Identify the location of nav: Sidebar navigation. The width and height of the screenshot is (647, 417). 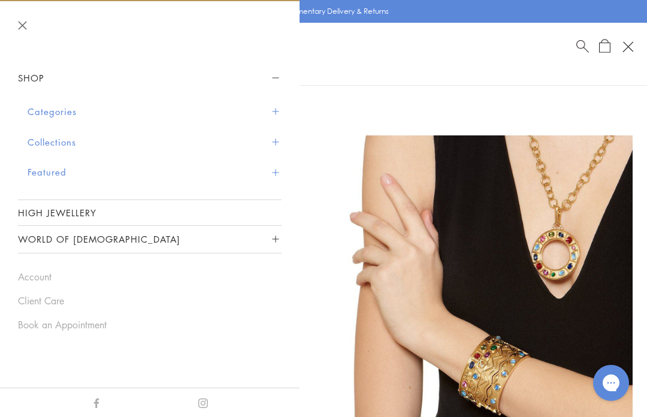
(150, 159).